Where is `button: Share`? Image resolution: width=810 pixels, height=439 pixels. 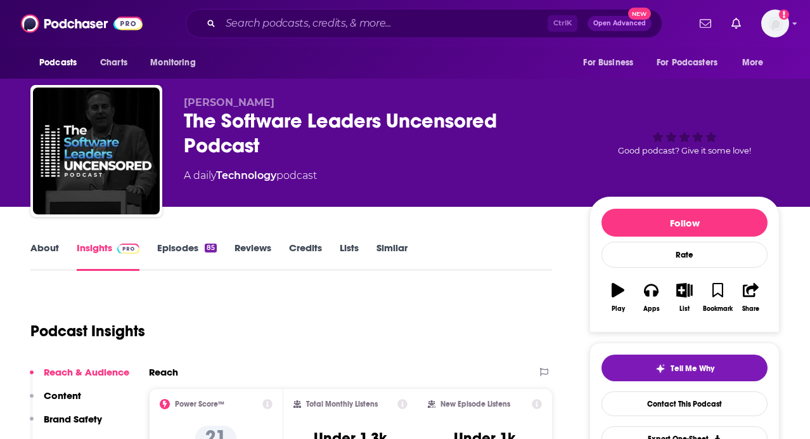 button: Share is located at coordinates (751, 297).